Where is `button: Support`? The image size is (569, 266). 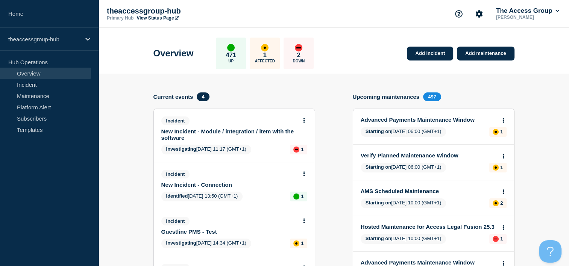
button: Support is located at coordinates (459, 14).